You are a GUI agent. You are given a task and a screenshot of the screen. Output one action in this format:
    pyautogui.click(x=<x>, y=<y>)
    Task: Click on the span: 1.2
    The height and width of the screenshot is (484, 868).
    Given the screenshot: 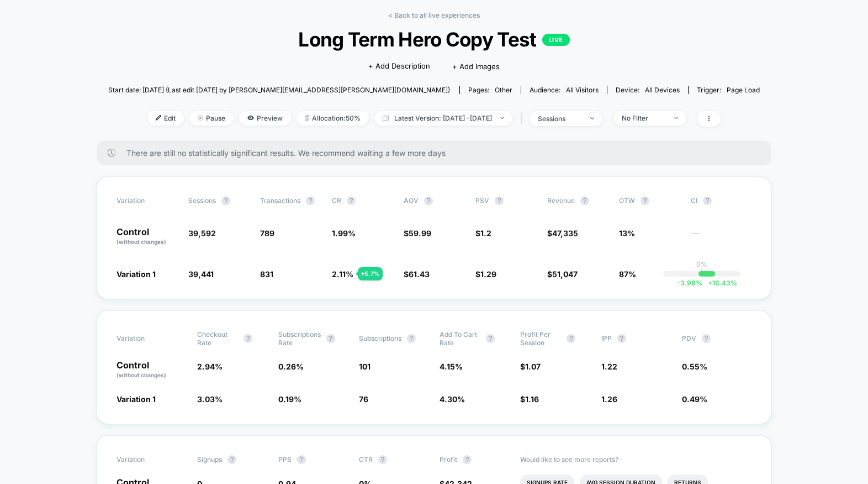 What is the action you would take?
    pyautogui.click(x=486, y=233)
    